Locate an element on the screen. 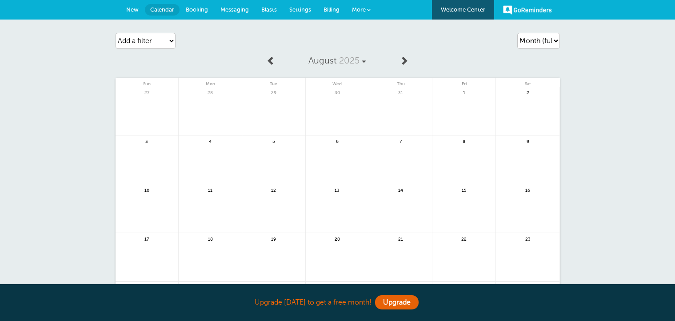  span: Booking is located at coordinates (197, 9).